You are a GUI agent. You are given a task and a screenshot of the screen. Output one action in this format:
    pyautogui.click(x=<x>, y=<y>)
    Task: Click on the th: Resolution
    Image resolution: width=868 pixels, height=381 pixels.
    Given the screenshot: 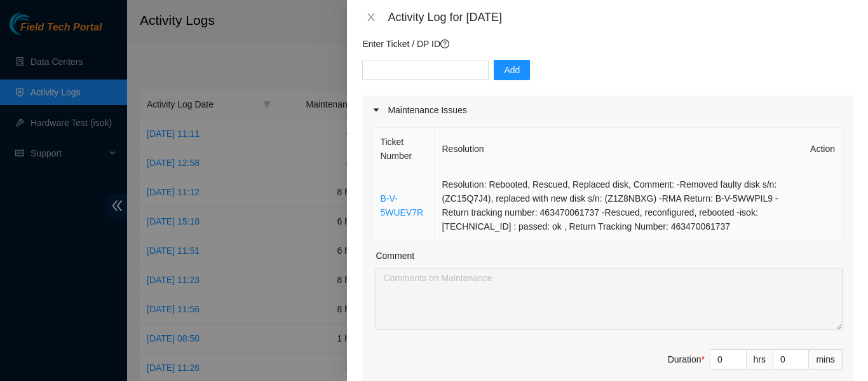 What is the action you would take?
    pyautogui.click(x=619, y=149)
    